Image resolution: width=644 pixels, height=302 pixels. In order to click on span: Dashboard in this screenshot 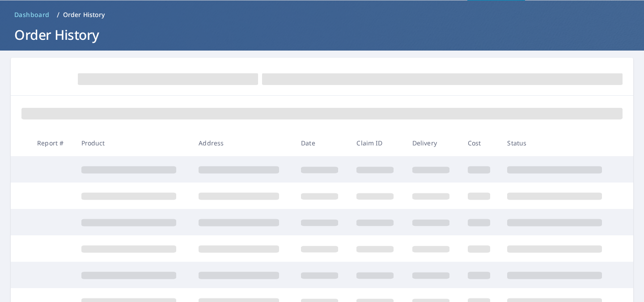, I will do `click(32, 15)`.